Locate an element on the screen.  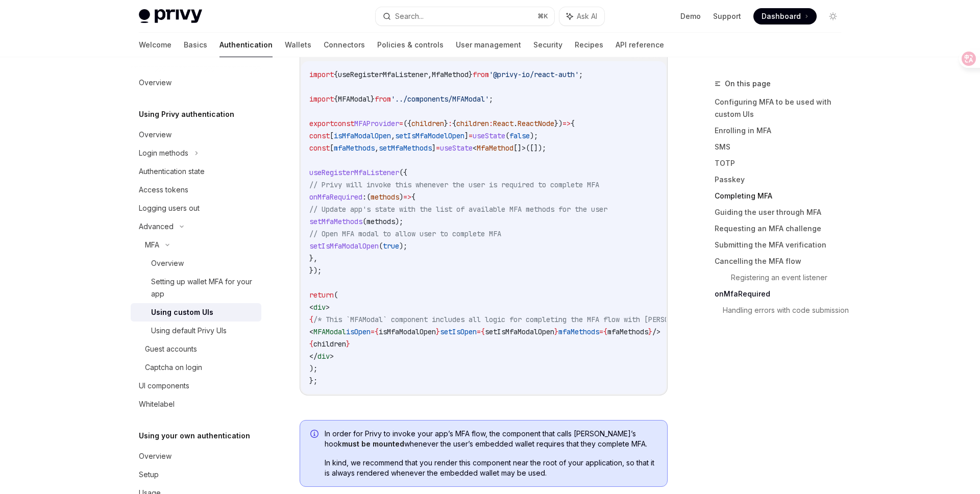
span: setIsMfaModelOpen is located at coordinates (430, 136).